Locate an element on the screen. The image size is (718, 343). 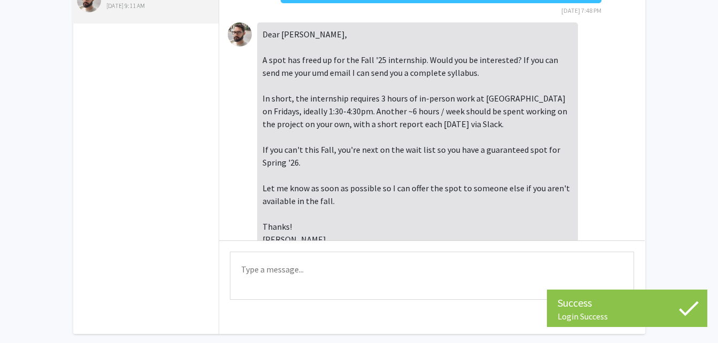
img: Raff Viglianti is located at coordinates (240, 34).